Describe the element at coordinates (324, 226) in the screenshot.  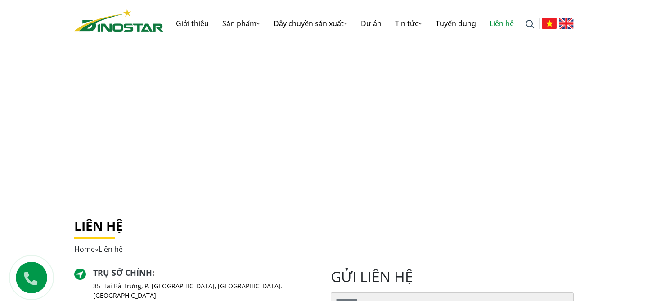
I see `h1: Liên hệ` at that location.